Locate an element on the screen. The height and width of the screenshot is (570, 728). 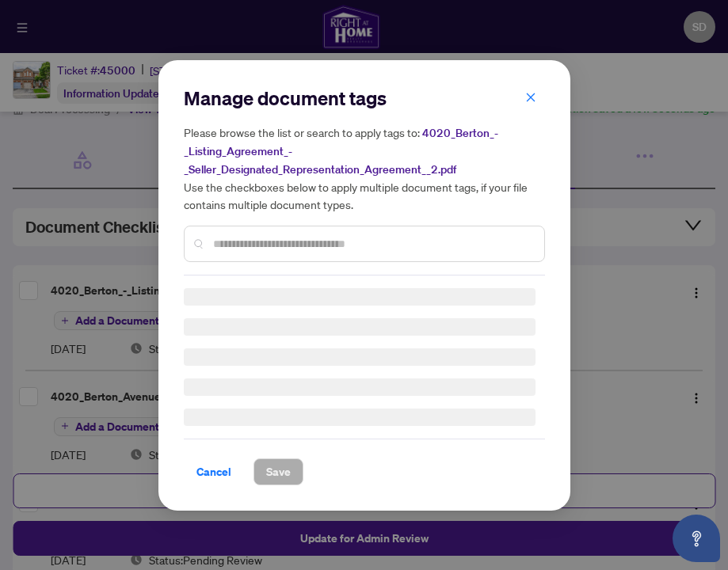
span: 4020_Berton_-_Listing_Agreement_-_Seller_Designated_Representation_Agreement__2.pdf is located at coordinates (340, 152).